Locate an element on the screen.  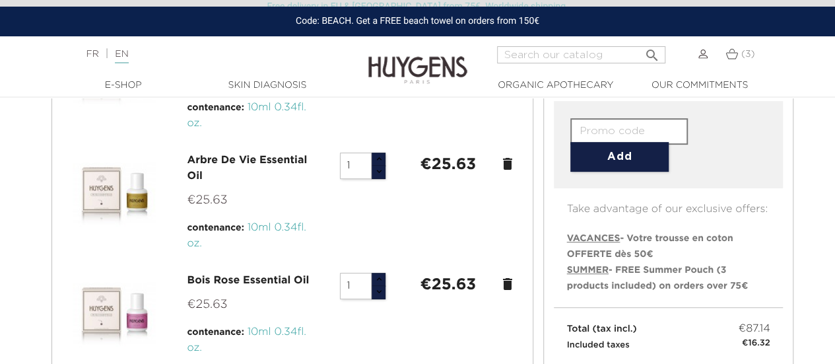
span: - Votre trousse en coton OFFERTE dès 50€ is located at coordinates (650, 246).